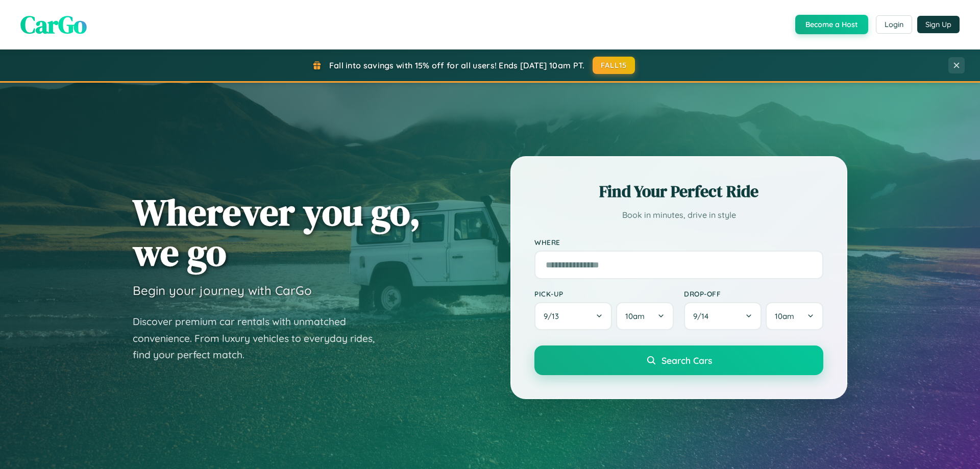  What do you see at coordinates (938, 25) in the screenshot?
I see `button: Sign Up` at bounding box center [938, 25].